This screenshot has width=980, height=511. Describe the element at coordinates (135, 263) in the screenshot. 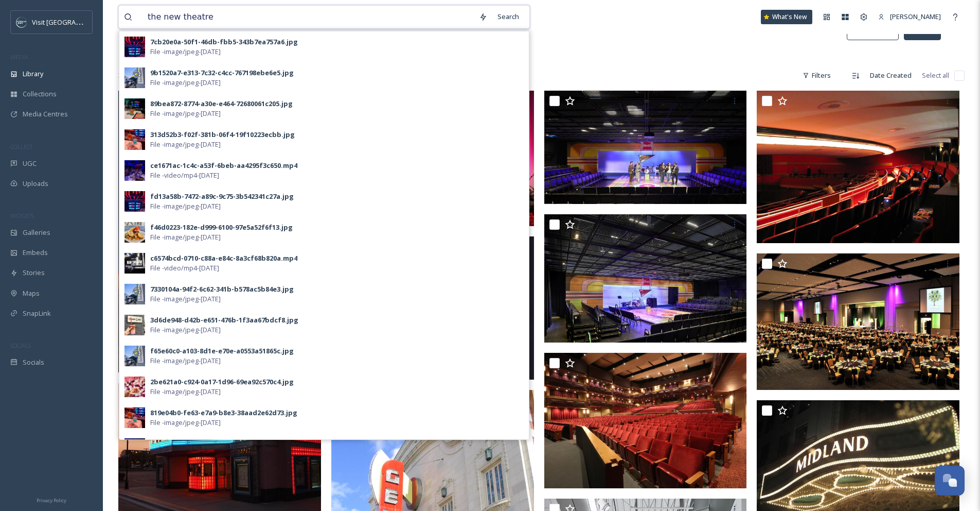

I see `img: 5a856273-eb73-48fe-806a-b7bf418ce025.jpg` at that location.